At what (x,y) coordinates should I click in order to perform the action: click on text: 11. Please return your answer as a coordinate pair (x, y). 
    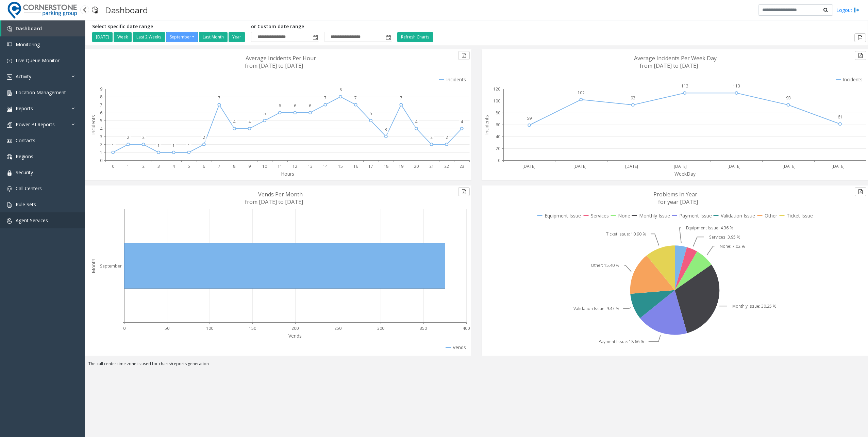
    Looking at the image, I should click on (280, 166).